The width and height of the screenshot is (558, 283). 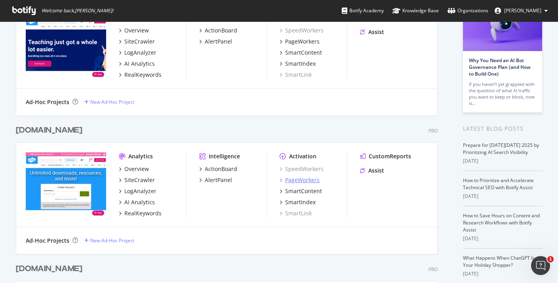 What do you see at coordinates (502, 129) in the screenshot?
I see `div: Latest Blog Posts` at bounding box center [502, 129].